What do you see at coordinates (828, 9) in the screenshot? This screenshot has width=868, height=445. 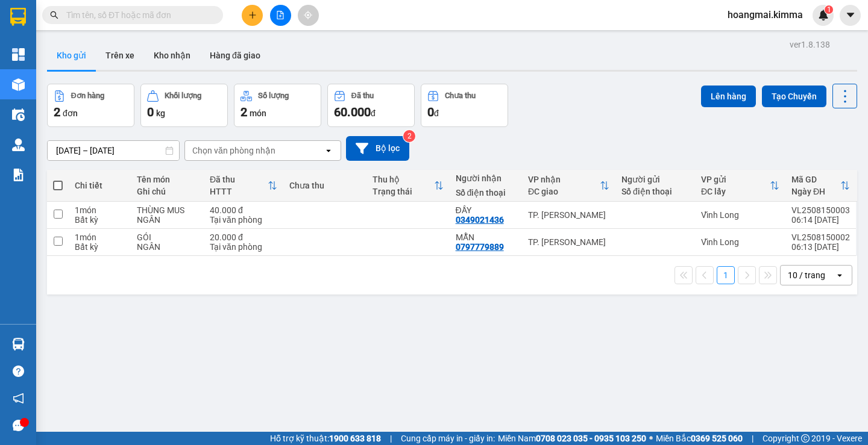 I see `span: 1` at bounding box center [828, 9].